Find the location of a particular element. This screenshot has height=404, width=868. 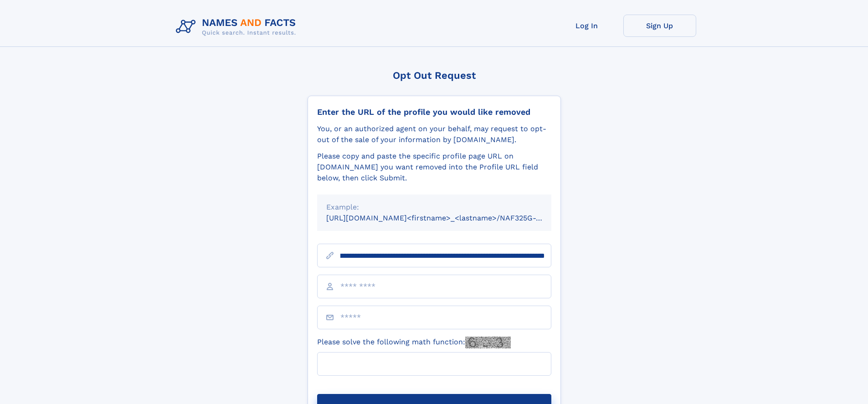

div: Example: is located at coordinates (434, 207).